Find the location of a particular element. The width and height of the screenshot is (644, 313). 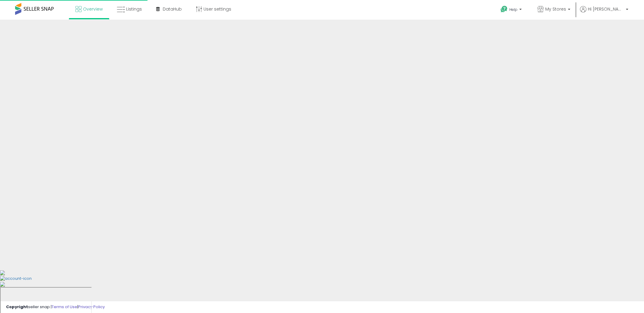

a: Help is located at coordinates (512, 10).